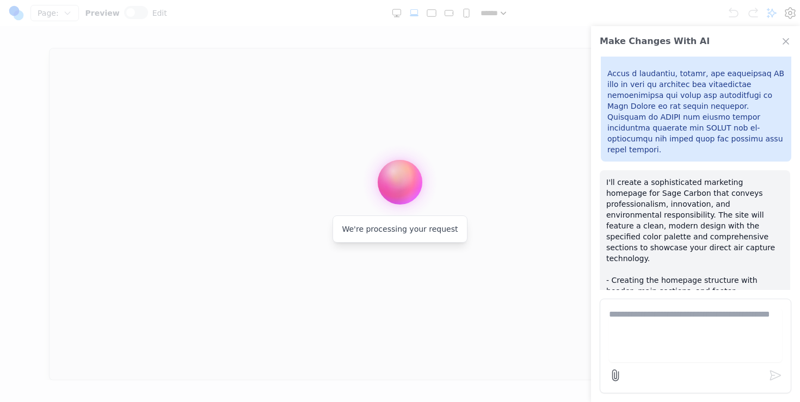 This screenshot has height=402, width=800. Describe the element at coordinates (786, 41) in the screenshot. I see `button: Close Chat` at that location.